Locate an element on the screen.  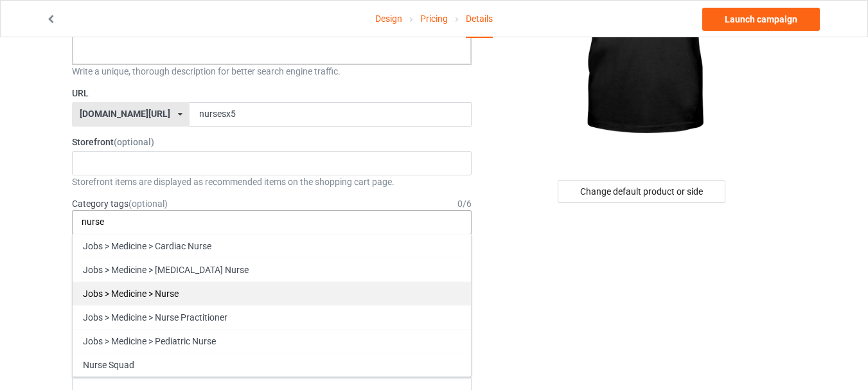
div: Change default product or side is located at coordinates (641, 192).